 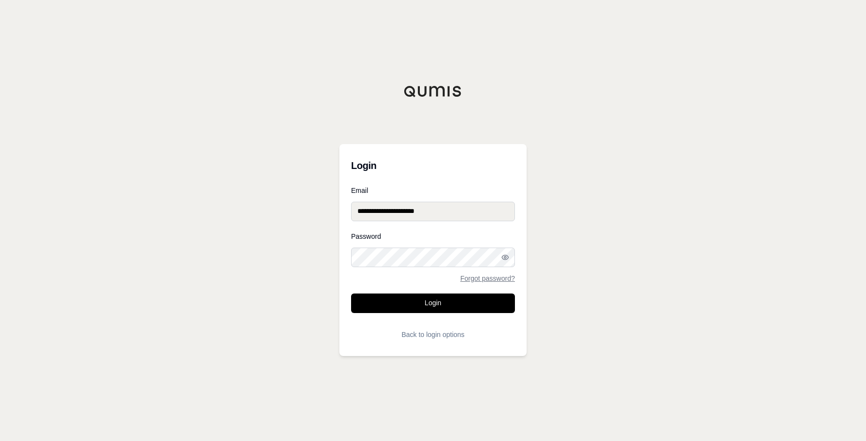 What do you see at coordinates (433, 165) in the screenshot?
I see `h3: Login` at bounding box center [433, 165].